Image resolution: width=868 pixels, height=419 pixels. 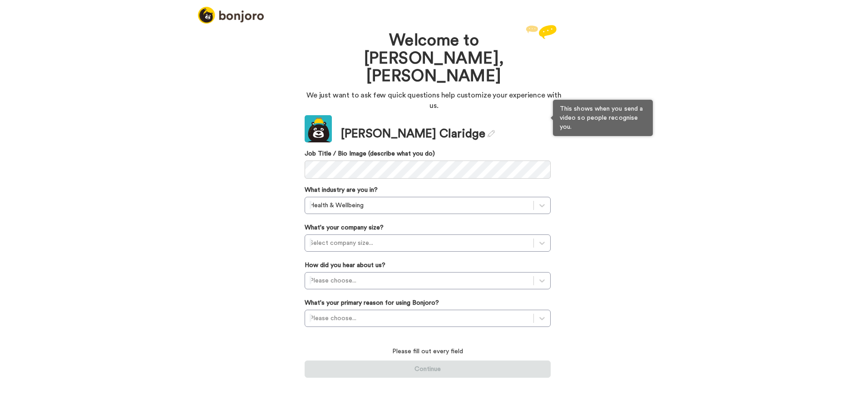 I want to click on label: What's your primary reason for using Bonjoro?, so click(x=372, y=303).